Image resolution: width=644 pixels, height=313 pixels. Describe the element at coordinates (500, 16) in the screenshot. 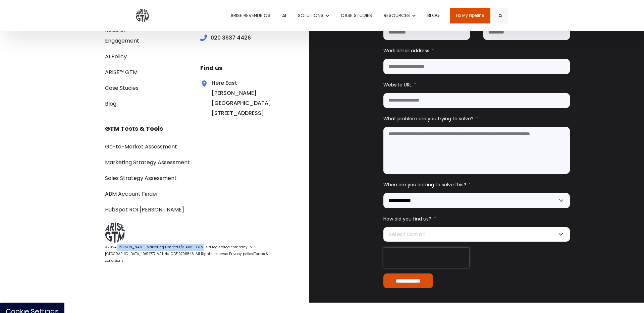

I see `button: Search` at that location.